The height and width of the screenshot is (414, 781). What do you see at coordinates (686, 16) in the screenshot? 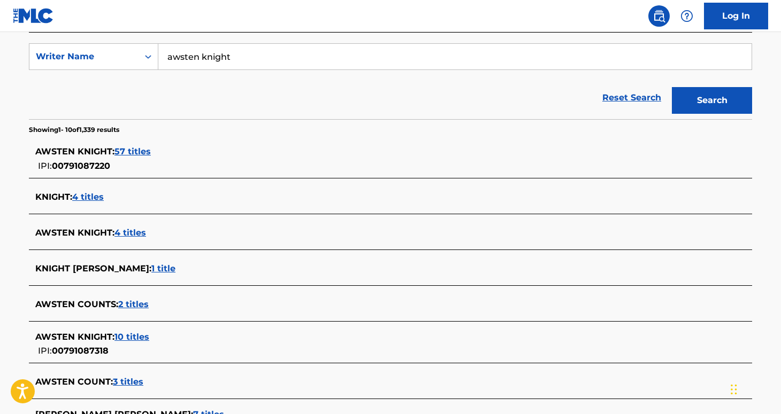
I see `div: Help` at bounding box center [686, 16].